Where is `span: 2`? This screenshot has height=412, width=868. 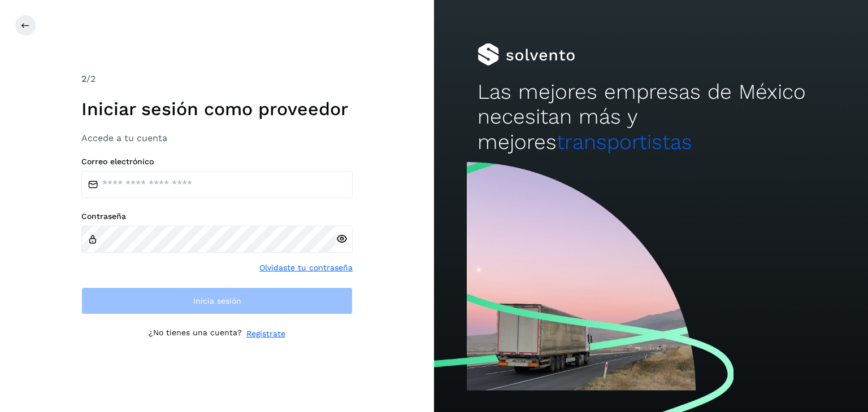
span: 2 is located at coordinates (84, 79).